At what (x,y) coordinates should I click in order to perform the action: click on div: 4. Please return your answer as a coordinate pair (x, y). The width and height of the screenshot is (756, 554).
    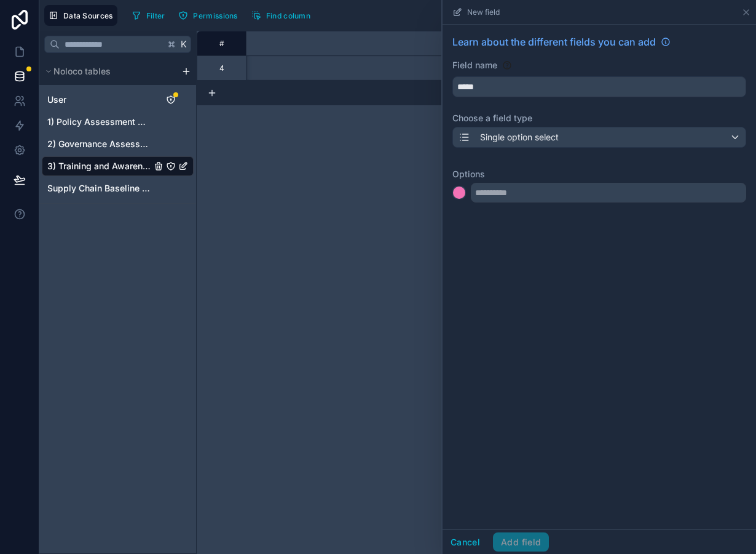
    Looking at the image, I should click on (222, 68).